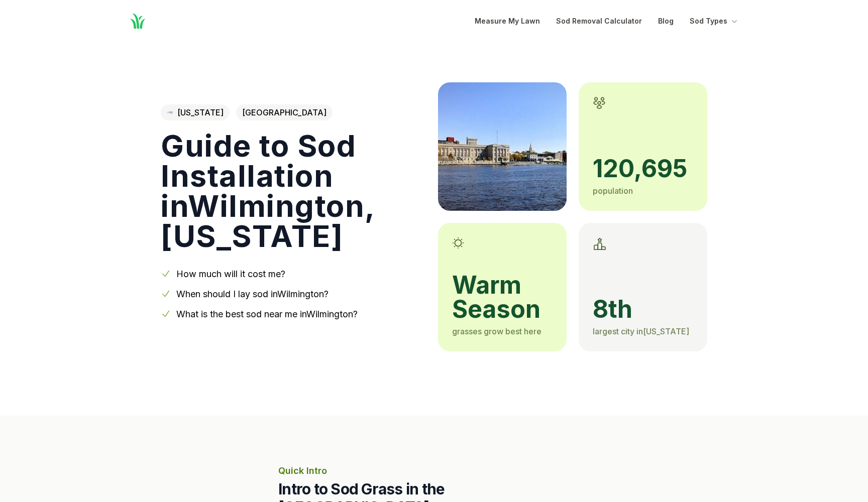 The width and height of the screenshot is (868, 502). I want to click on p: Quick Intro, so click(434, 471).